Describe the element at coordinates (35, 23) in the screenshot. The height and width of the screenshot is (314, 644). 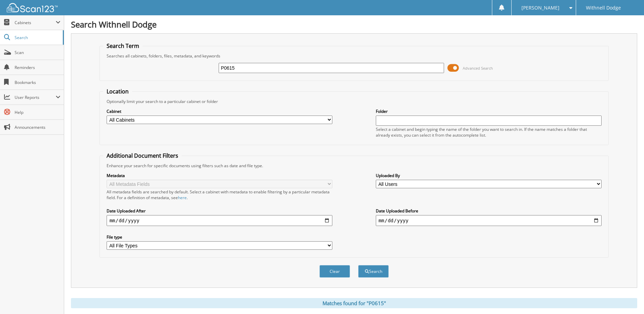
I see `span: Cabinets` at that location.